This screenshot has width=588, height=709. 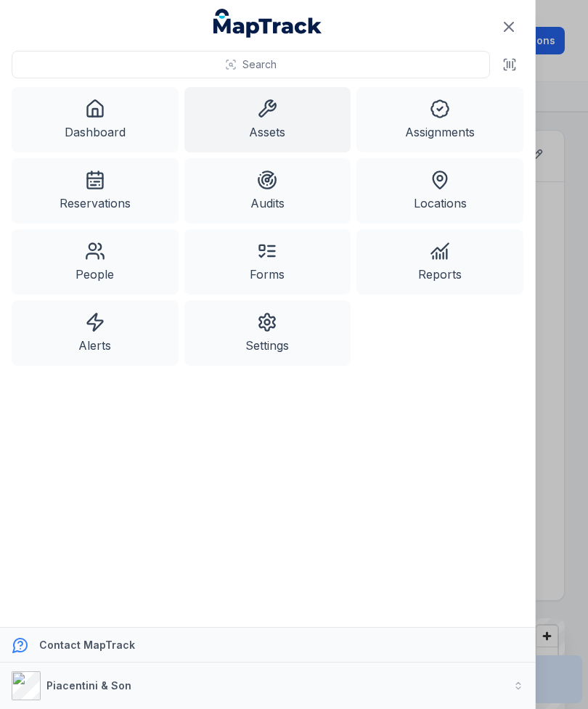 I want to click on a: Settings, so click(x=268, y=333).